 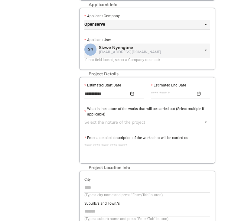 I want to click on label: Suburb/s and Town/s, so click(x=102, y=203).